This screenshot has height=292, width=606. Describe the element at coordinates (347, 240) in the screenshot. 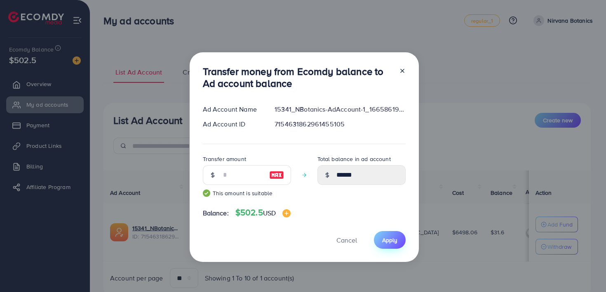

I see `span: Cancel` at that location.